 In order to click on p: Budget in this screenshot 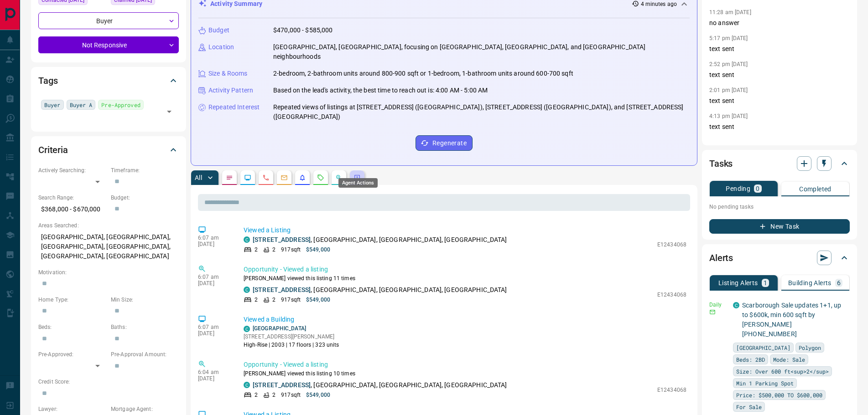, I will do `click(219, 30)`.